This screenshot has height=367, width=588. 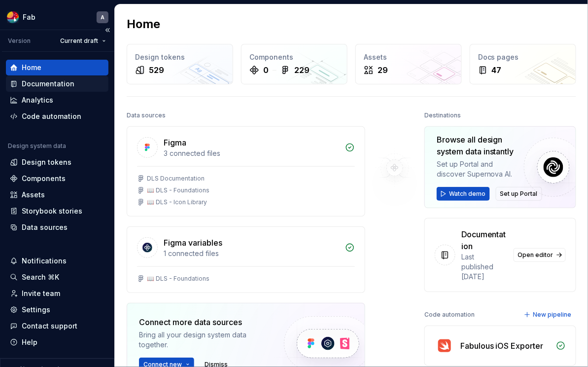 I want to click on div: 529, so click(x=156, y=70).